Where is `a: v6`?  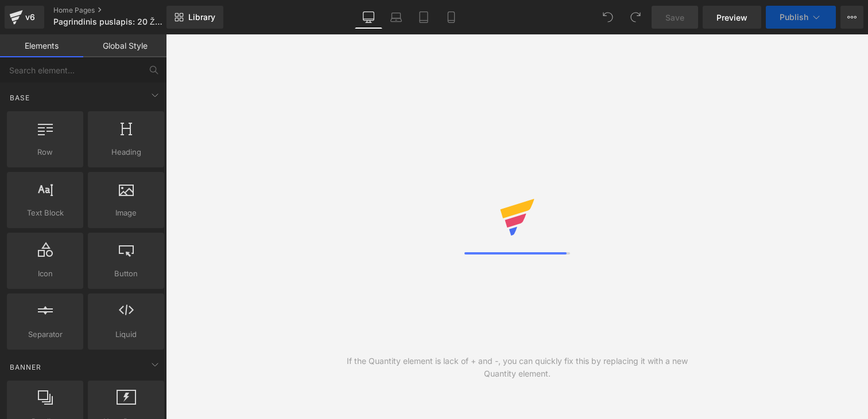
a: v6 is located at coordinates (24, 18).